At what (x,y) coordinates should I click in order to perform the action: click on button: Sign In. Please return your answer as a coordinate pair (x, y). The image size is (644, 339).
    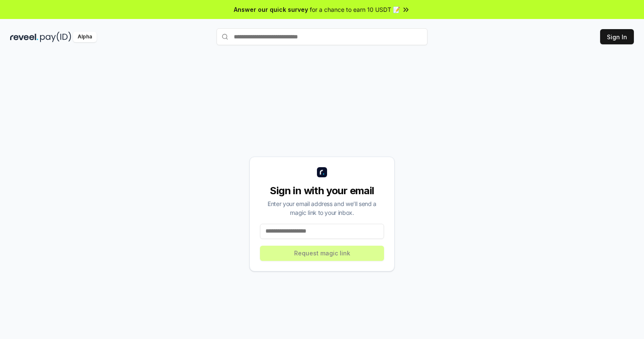
    Looking at the image, I should click on (617, 37).